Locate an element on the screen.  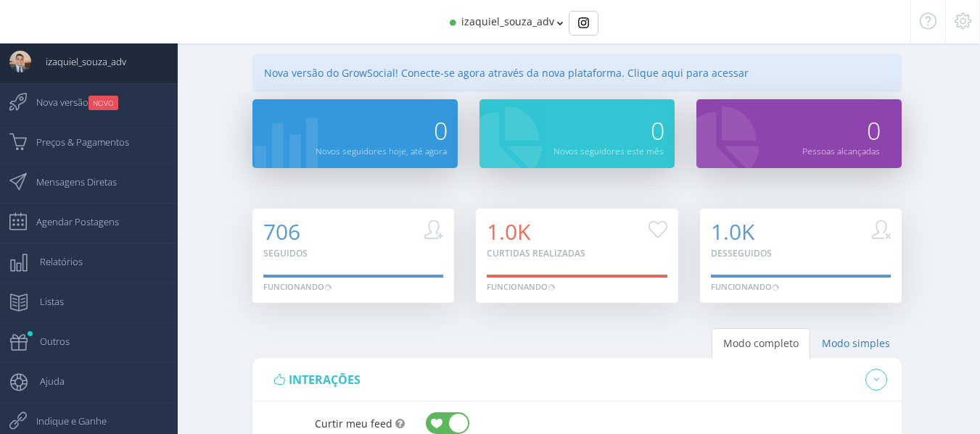
img: Instagram_simple_icon.svg is located at coordinates (583, 22).